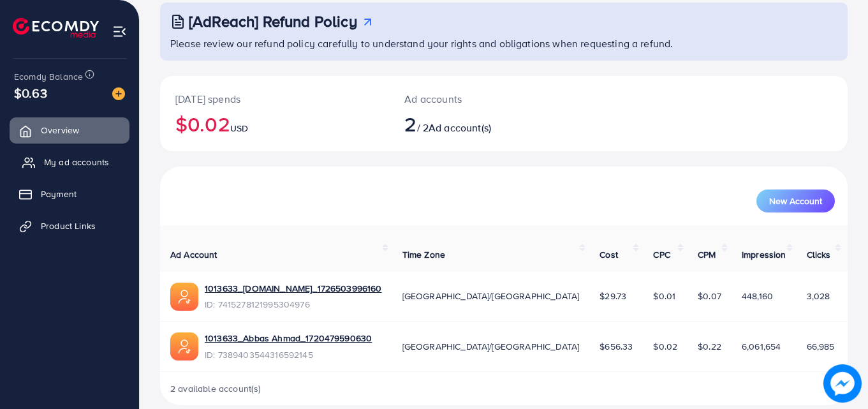  Describe the element at coordinates (69, 226) in the screenshot. I see `a: Product Links` at that location.